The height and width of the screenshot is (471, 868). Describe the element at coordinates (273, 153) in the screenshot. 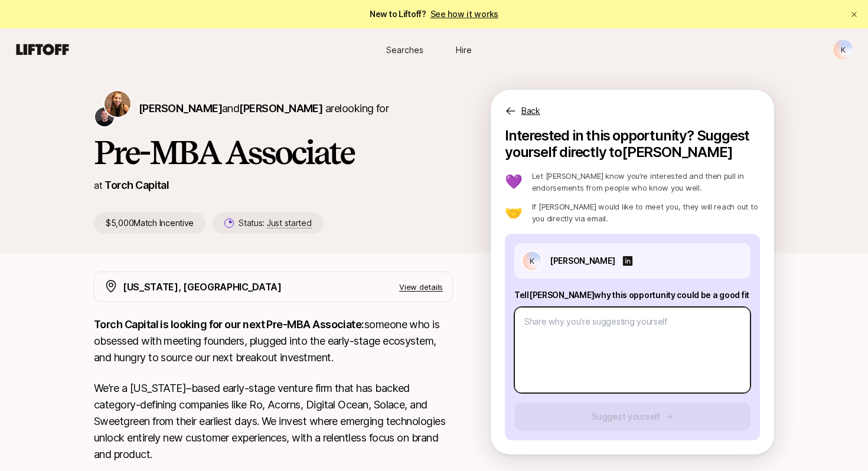

I see `h1: Pre-MBA Associate` at that location.